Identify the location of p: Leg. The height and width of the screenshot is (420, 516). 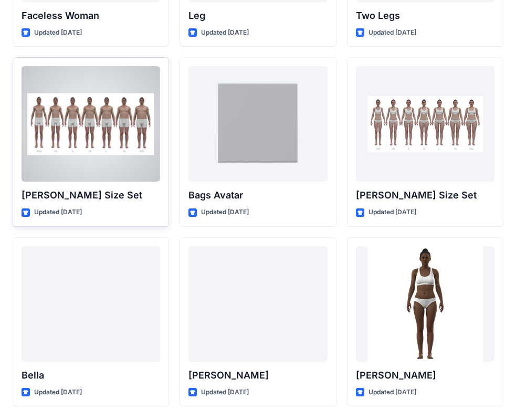
(258, 16).